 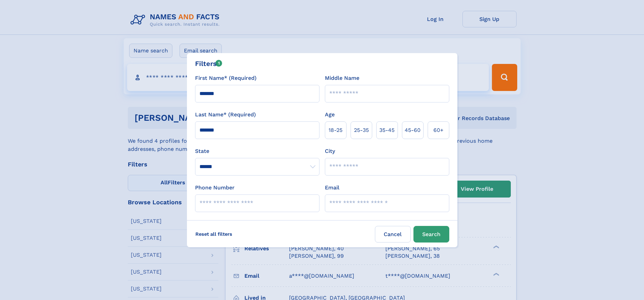 What do you see at coordinates (257, 151) in the screenshot?
I see `label: State` at bounding box center [257, 151].